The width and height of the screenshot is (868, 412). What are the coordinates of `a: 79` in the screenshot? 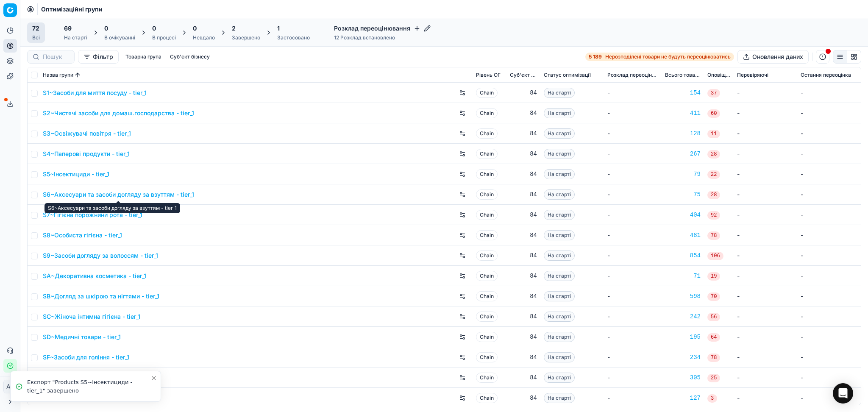 It's located at (683, 174).